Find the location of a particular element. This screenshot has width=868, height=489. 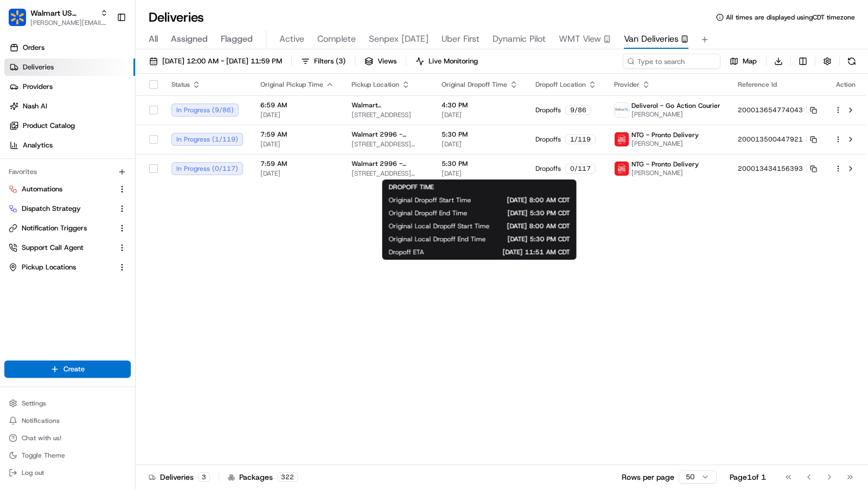

img: Walmart US Stores is located at coordinates (17, 17).